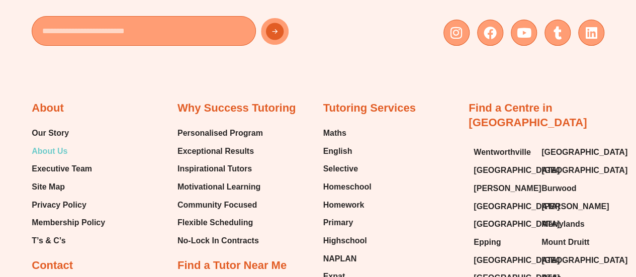 The width and height of the screenshot is (636, 277). Describe the element at coordinates (347, 169) in the screenshot. I see `a: Selective` at that location.